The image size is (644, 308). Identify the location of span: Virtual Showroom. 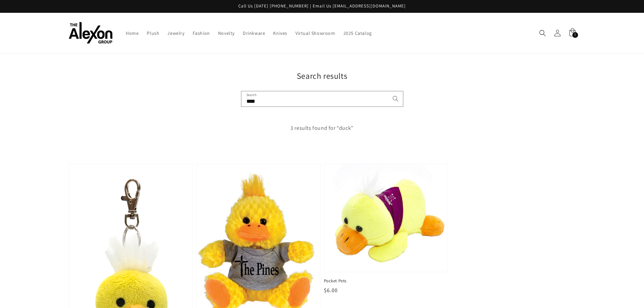
(316, 33).